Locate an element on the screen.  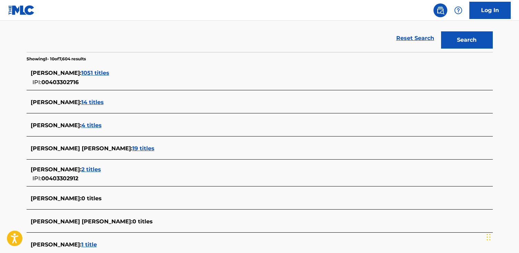
span: 00403302912 is located at coordinates (60, 178).